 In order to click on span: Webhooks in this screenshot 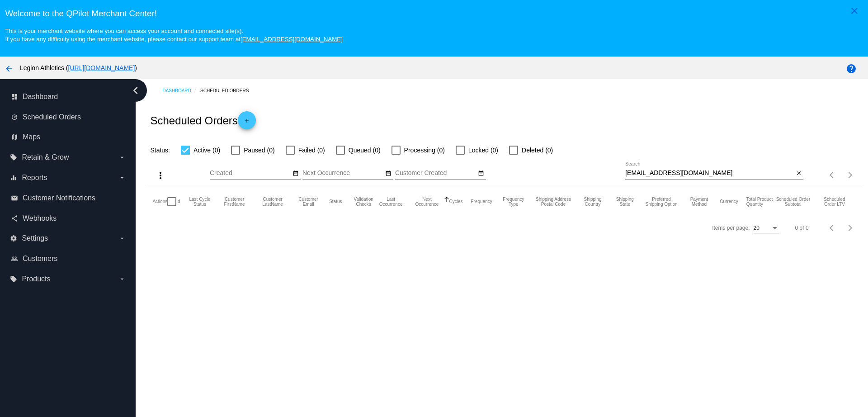, I will do `click(39, 218)`.